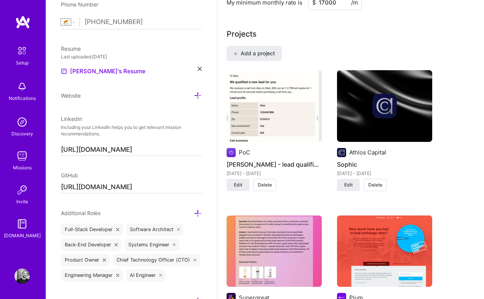  I want to click on div: Chief Technology Officer (CTO), so click(157, 260).